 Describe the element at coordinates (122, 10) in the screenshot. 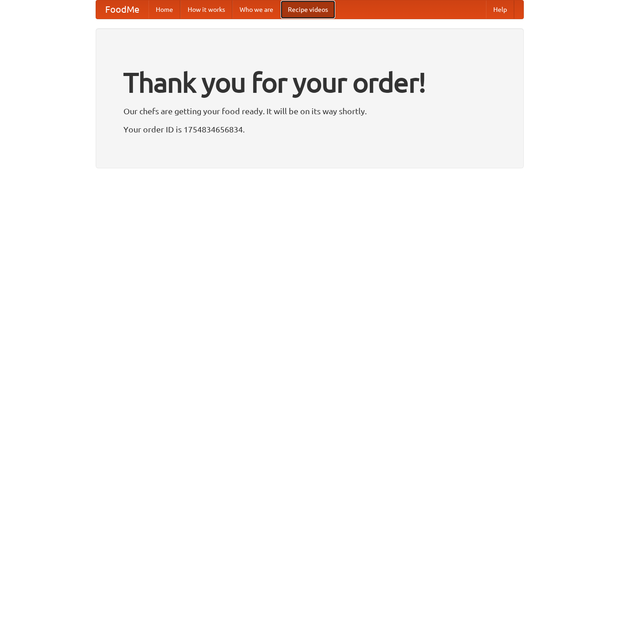

I see `a: FoodMe` at that location.